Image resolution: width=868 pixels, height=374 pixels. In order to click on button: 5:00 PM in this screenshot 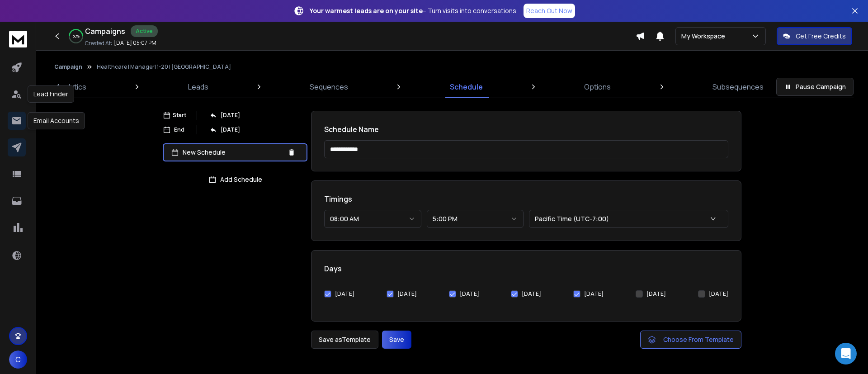, I will do `click(475, 219)`.